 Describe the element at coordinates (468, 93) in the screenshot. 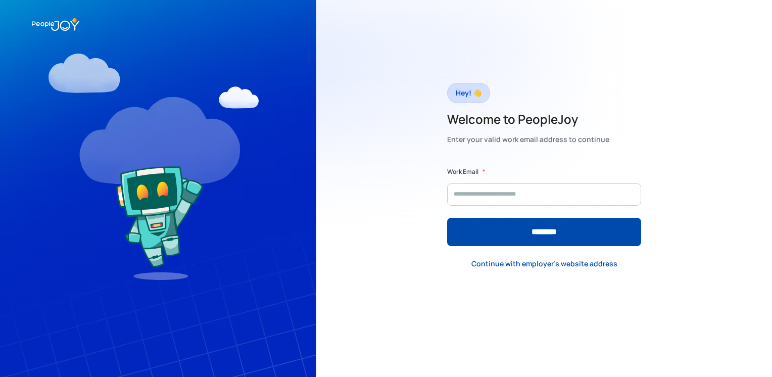

I see `div: Hey! 👋` at that location.